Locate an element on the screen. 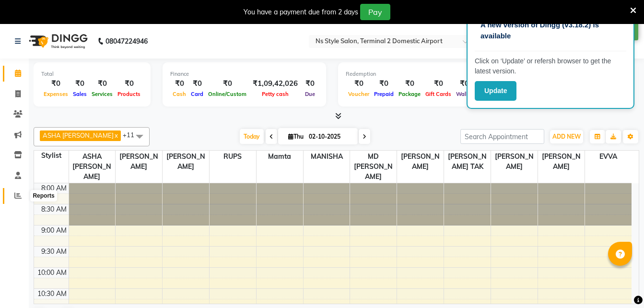 The image size is (644, 308). span: Thu is located at coordinates (296, 136).